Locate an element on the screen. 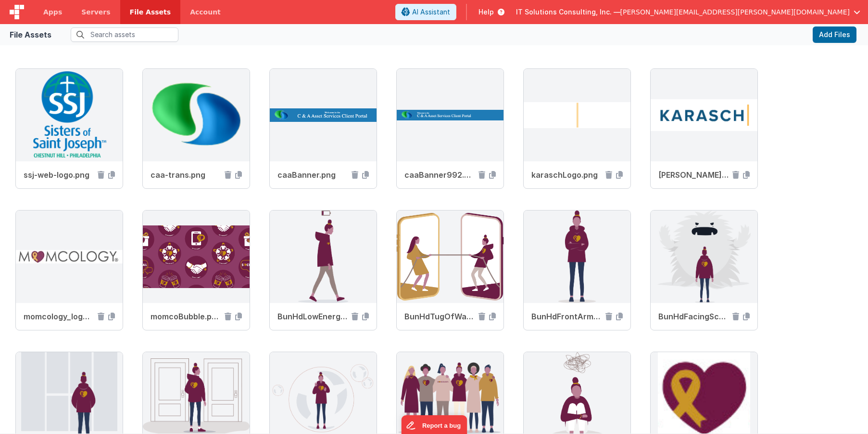 Image resolution: width=868 pixels, height=434 pixels. span: caaBanner992.png is located at coordinates (439, 174).